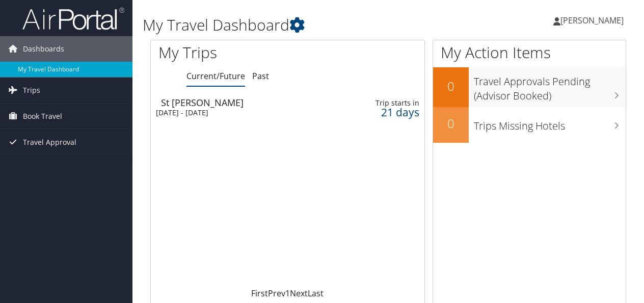  I want to click on a: 0Travel Approvals Pending (Advisor Booked), so click(529, 86).